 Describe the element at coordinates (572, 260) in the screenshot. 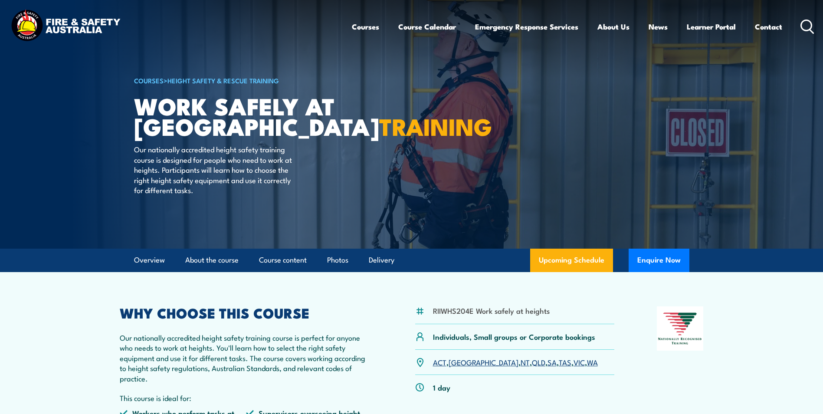

I see `a: Upcoming Schedule` at that location.